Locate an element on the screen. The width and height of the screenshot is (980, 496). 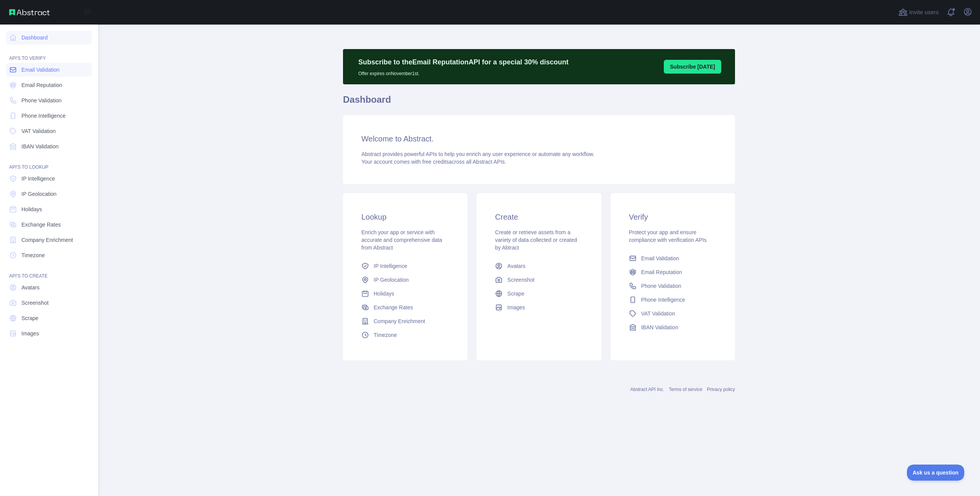
span: Create or retrieve assets from a variety of data collected or created by Abtract is located at coordinates (536, 240).